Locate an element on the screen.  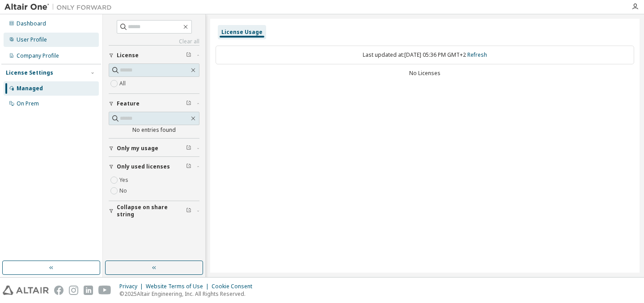
a: Clear all is located at coordinates (154, 41).